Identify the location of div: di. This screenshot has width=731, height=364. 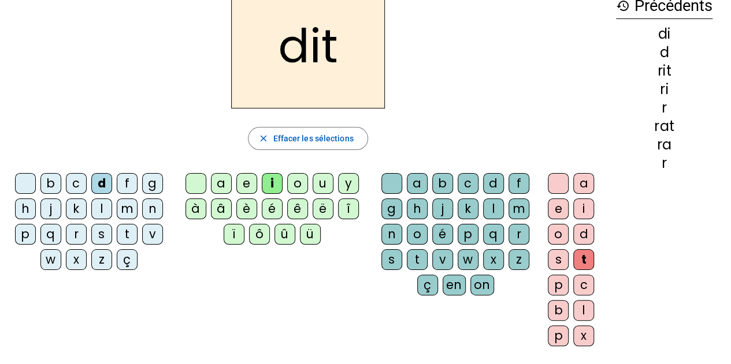
(664, 34).